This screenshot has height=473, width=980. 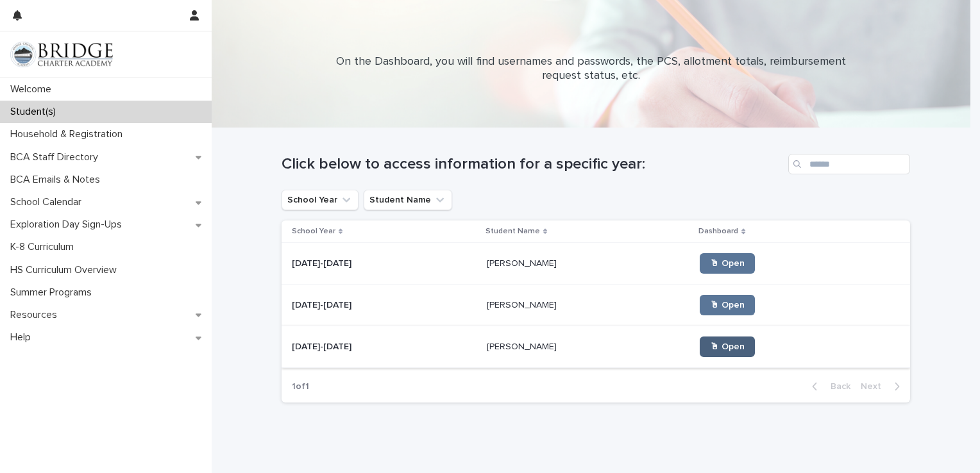 I want to click on p: Student(s), so click(x=36, y=111).